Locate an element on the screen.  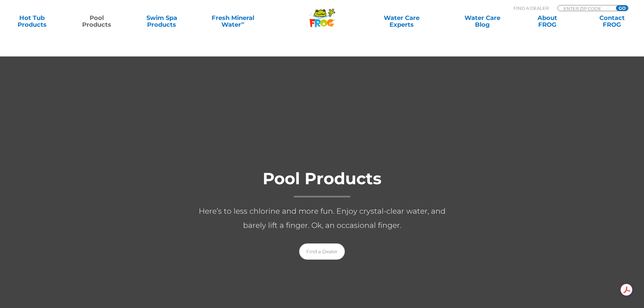
input: Zip Code Form is located at coordinates (585, 8).